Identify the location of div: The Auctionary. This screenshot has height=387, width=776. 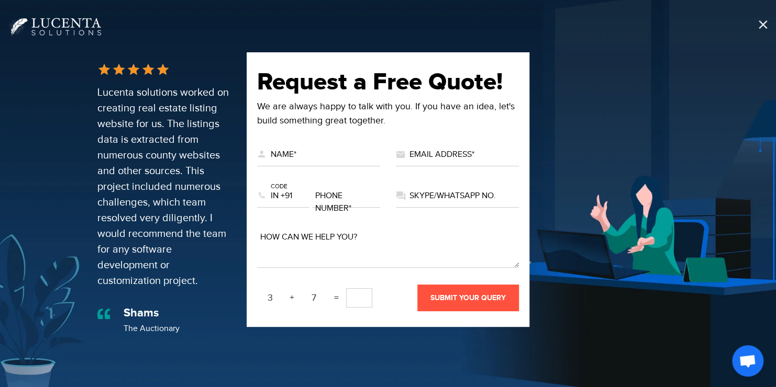
(151, 329).